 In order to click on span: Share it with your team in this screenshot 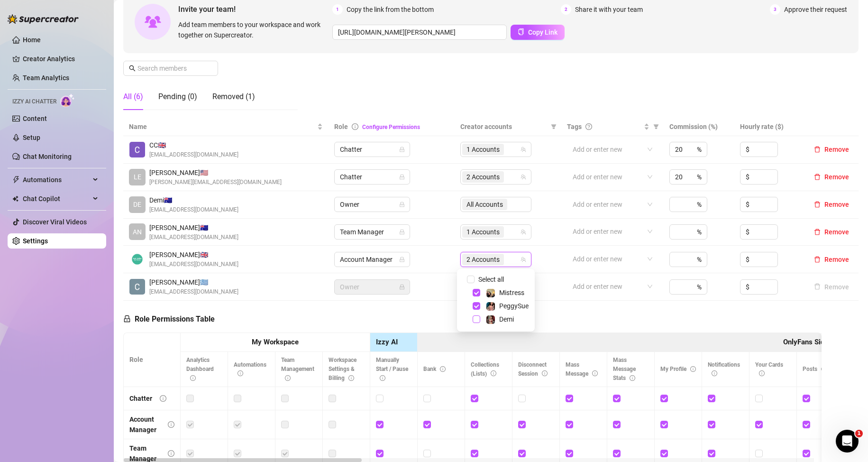, I will do `click(609, 10)`.